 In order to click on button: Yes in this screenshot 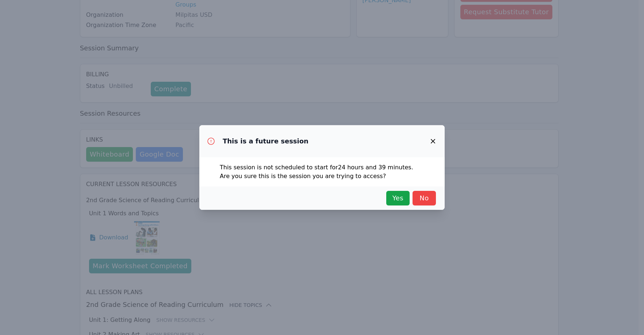, I will do `click(398, 198)`.